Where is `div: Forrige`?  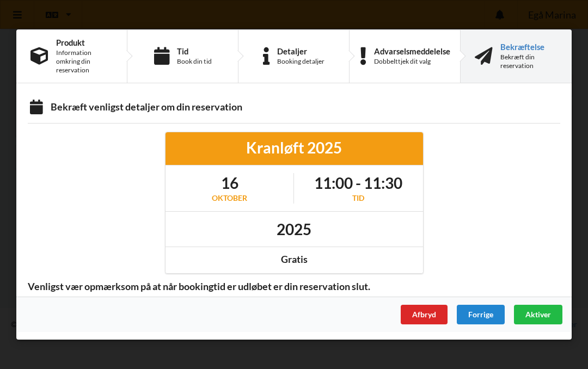 div: Forrige is located at coordinates (481, 314).